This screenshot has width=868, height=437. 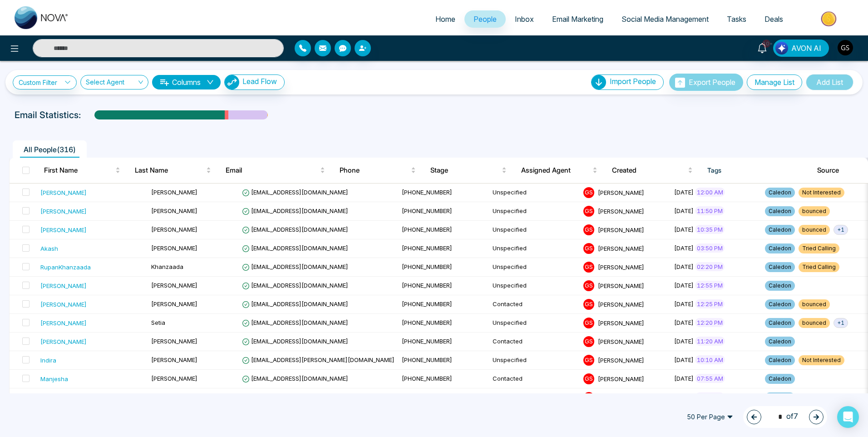 I want to click on span: + 1, so click(x=841, y=323).